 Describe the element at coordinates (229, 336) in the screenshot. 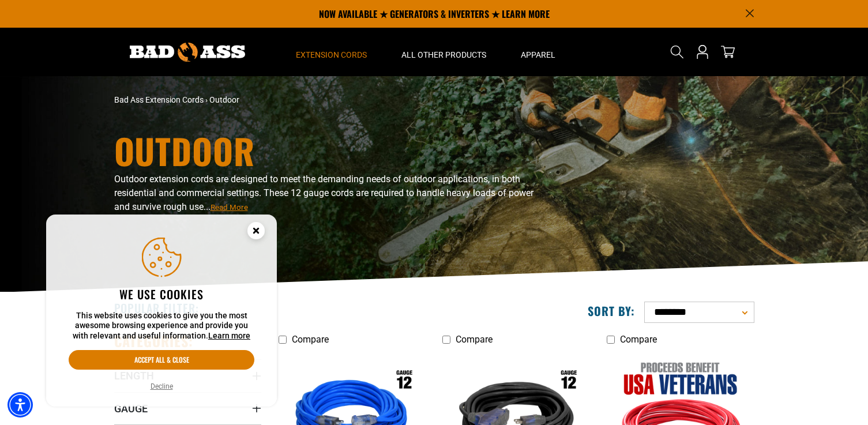

I see `a: This website uses cookies to give you the most awesome browsing experience and provide you with r...` at that location.